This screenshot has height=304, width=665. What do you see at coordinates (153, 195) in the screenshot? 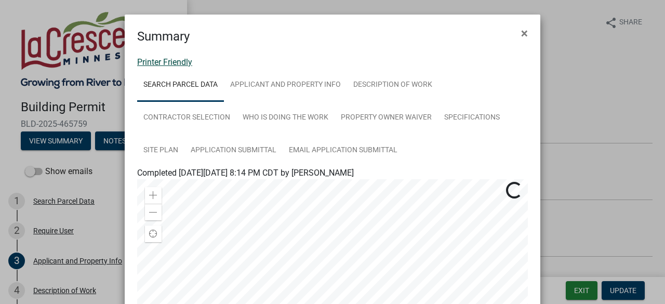
I see `div: Zoom in` at bounding box center [153, 195].